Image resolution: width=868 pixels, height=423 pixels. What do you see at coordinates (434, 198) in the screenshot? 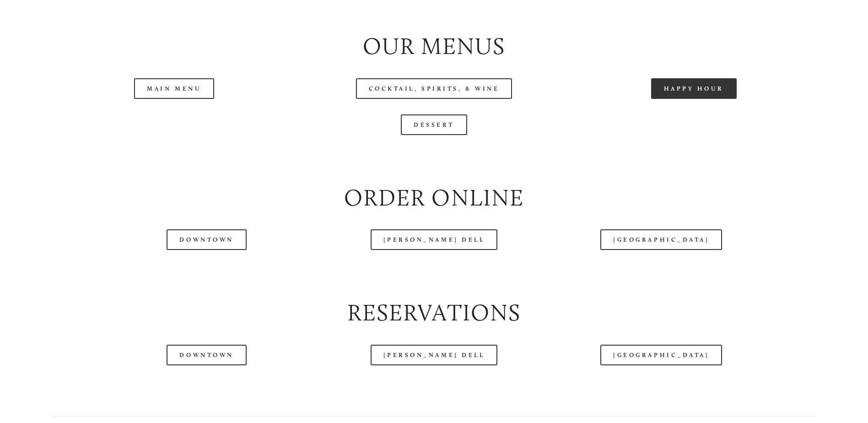
I see `h2: Order Online` at bounding box center [434, 198].